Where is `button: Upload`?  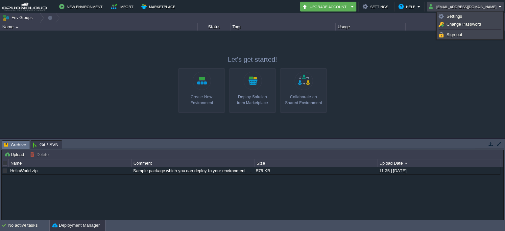 button: Upload is located at coordinates (15, 154).